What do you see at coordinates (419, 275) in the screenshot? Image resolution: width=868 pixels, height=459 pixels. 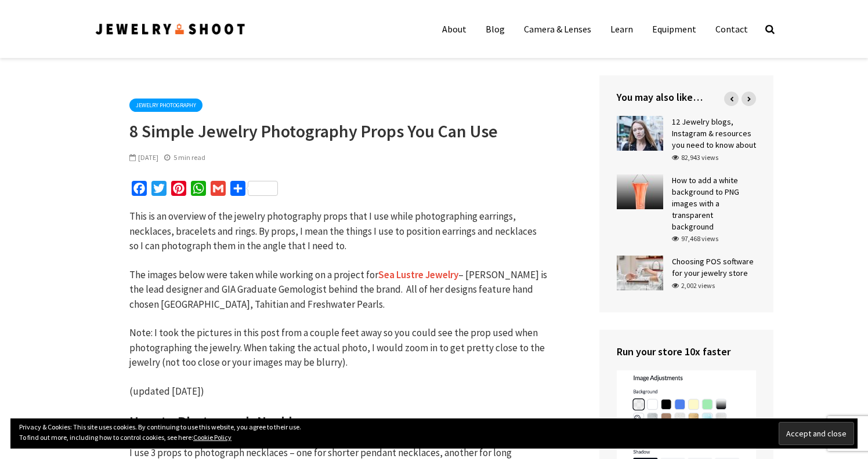 I see `a: Sea Lustre Jewelry` at bounding box center [419, 275].